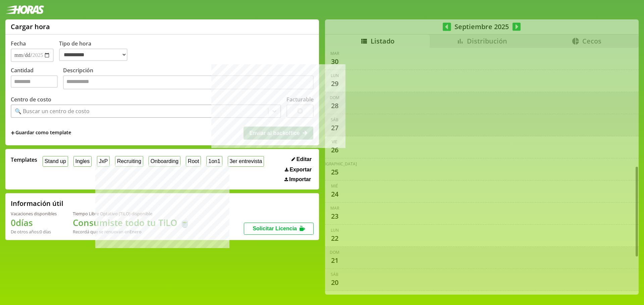 This screenshot has height=305, width=644. Describe the element at coordinates (93, 54) in the screenshot. I see `select: Tipo de hora` at that location.